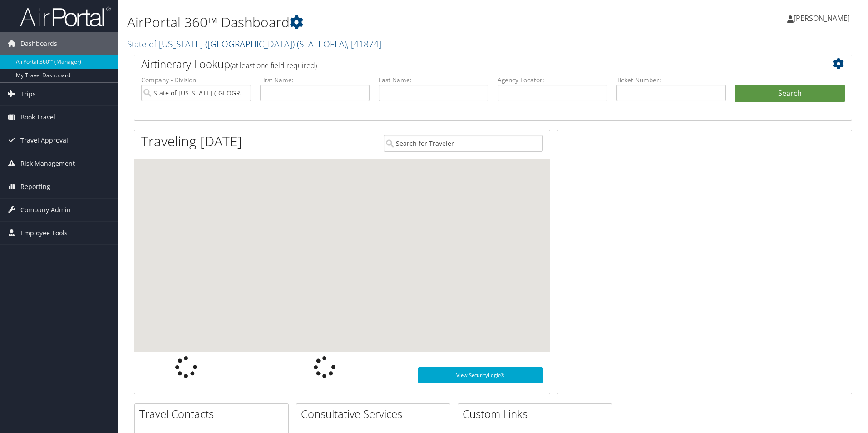  I want to click on h2: Travel Contacts, so click(214, 414).